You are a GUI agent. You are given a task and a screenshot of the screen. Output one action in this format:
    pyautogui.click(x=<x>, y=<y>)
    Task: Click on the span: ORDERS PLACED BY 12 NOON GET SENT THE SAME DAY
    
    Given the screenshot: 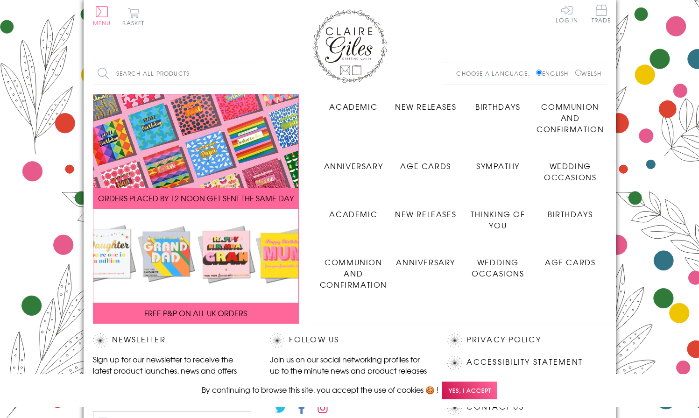 What is the action you would take?
    pyautogui.click(x=196, y=198)
    